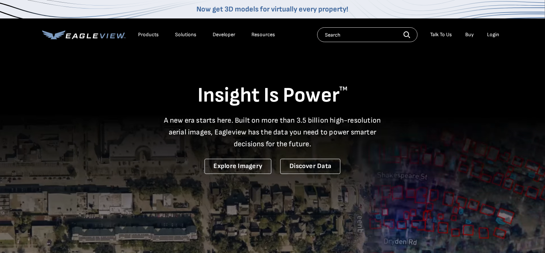 This screenshot has height=253, width=545. Describe the element at coordinates (273, 9) in the screenshot. I see `a: Now get 3D models for virtually every property!` at that location.